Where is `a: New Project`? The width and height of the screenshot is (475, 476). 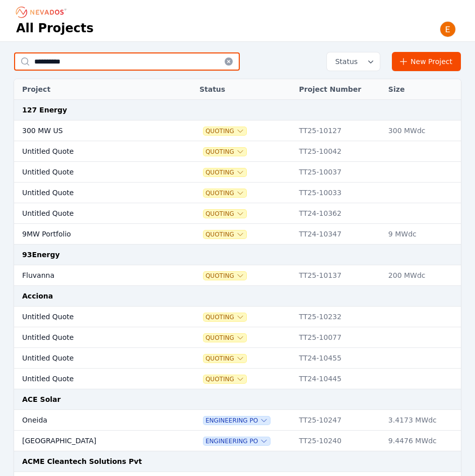
a: New Project is located at coordinates (426, 61).